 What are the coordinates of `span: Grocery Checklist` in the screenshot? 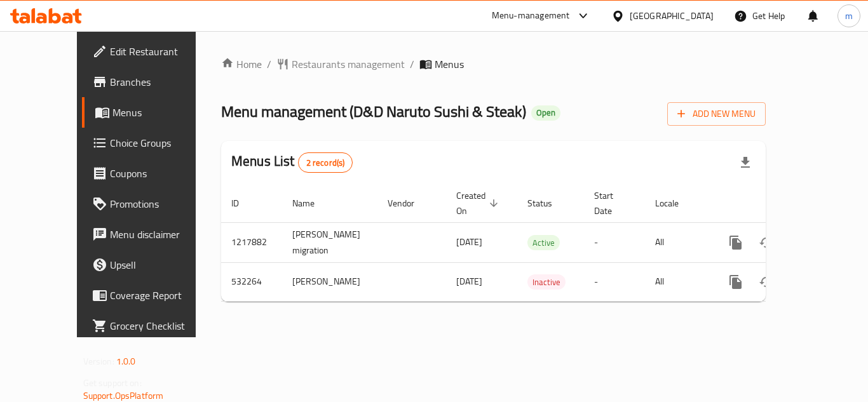 It's located at (161, 326).